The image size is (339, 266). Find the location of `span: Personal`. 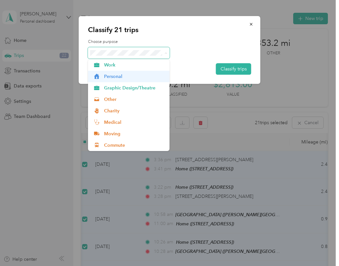

span: Personal is located at coordinates (135, 76).